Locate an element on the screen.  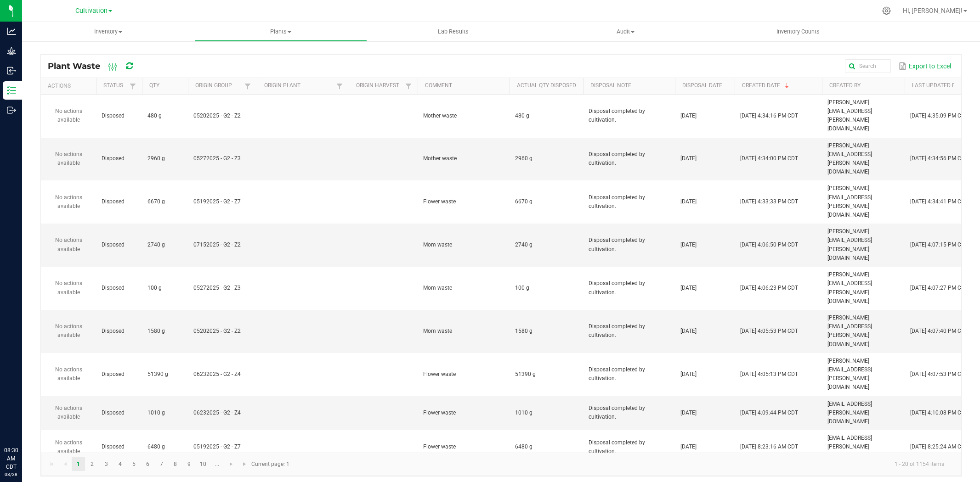
a: Page 8 is located at coordinates (175, 465).